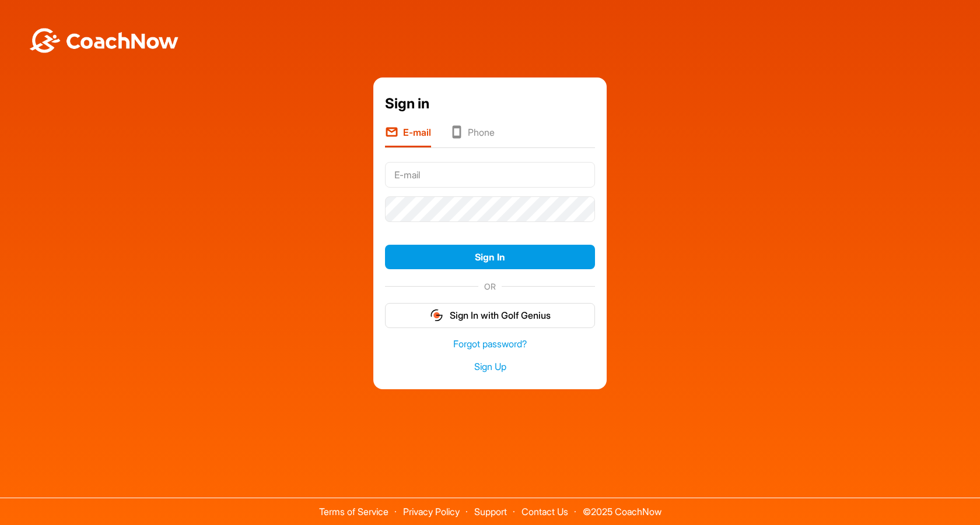 Image resolution: width=980 pixels, height=525 pixels. I want to click on a: Forgot password?, so click(490, 344).